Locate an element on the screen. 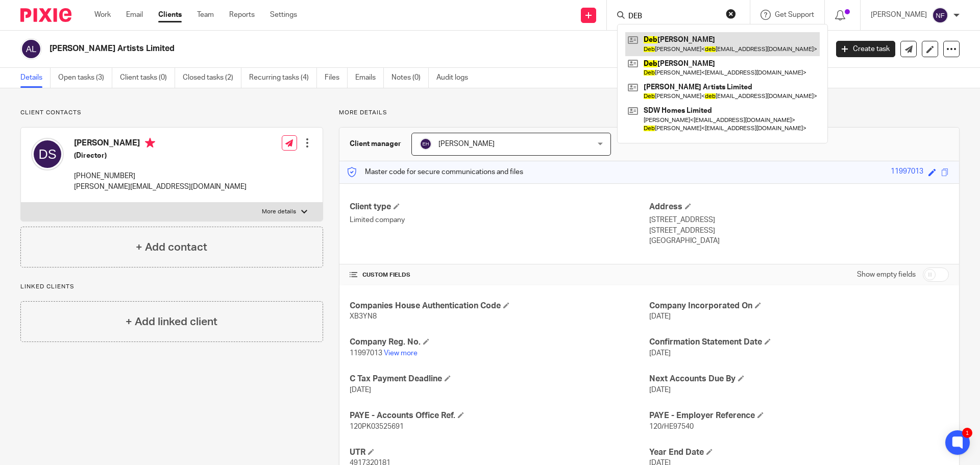 Image resolution: width=980 pixels, height=465 pixels. a: Recurring tasks (4) is located at coordinates (283, 77).